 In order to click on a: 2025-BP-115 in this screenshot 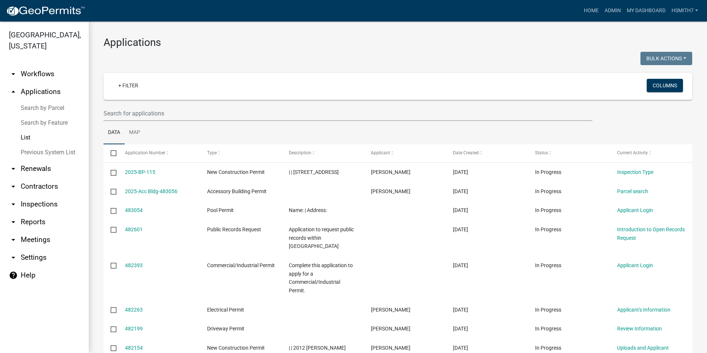, I will do `click(140, 172)`.